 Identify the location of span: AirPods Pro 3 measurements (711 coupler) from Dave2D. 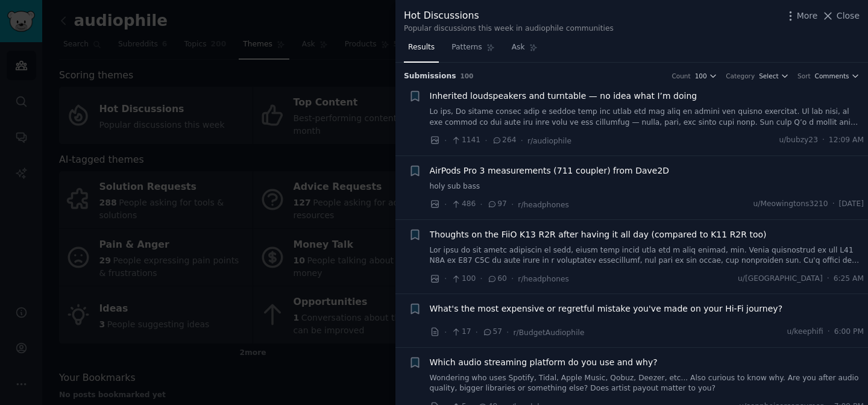
(550, 170).